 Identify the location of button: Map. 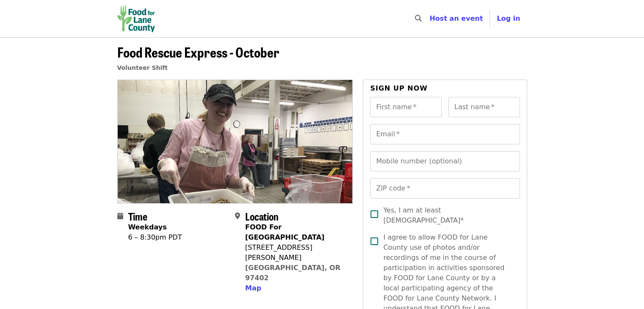
(254, 288).